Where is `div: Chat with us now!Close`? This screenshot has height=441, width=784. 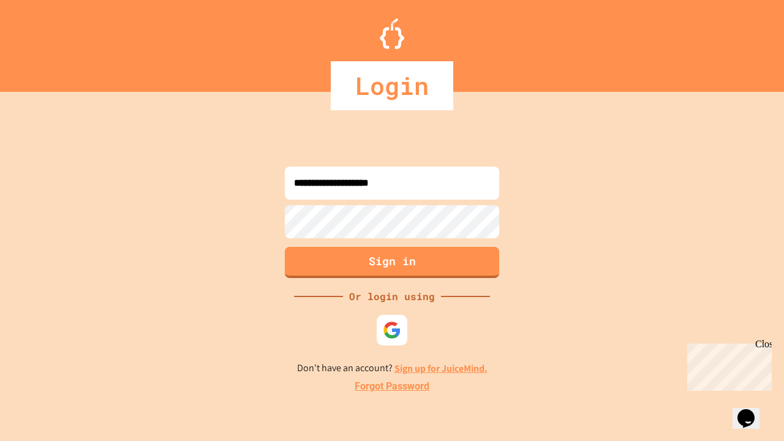
div: Chat with us now!Close is located at coordinates (45, 41).